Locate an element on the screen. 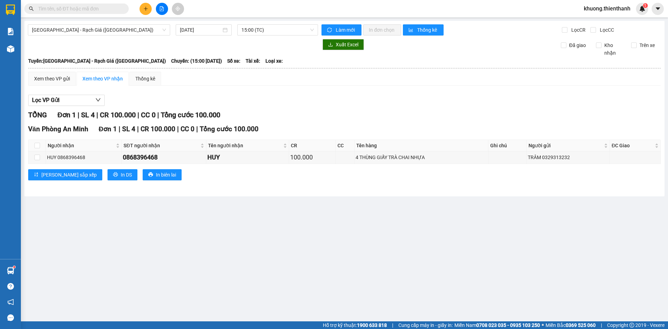 This screenshot has width=668, height=329. span: Số xe: is located at coordinates (234, 61).